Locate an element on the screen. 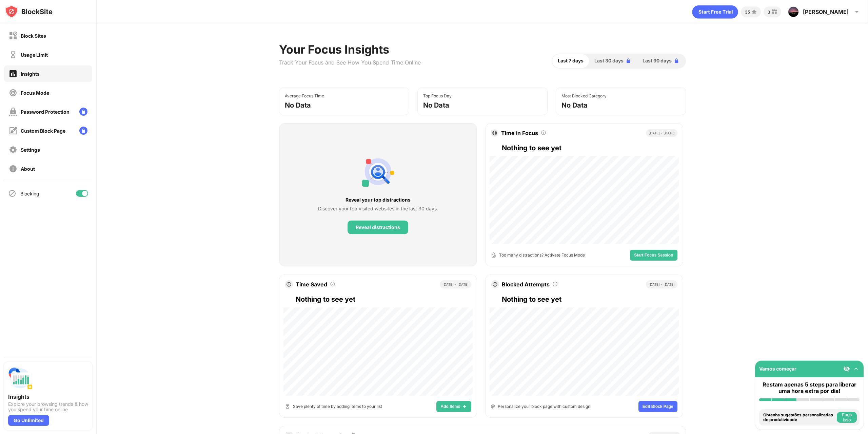  img: eye-not-visible.svg is located at coordinates (847, 369).